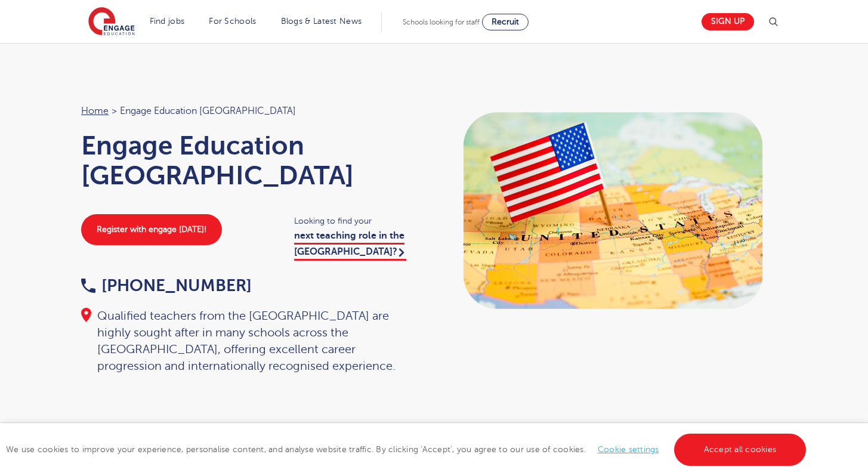  What do you see at coordinates (322, 21) in the screenshot?
I see `a: Blogs & Latest News` at bounding box center [322, 21].